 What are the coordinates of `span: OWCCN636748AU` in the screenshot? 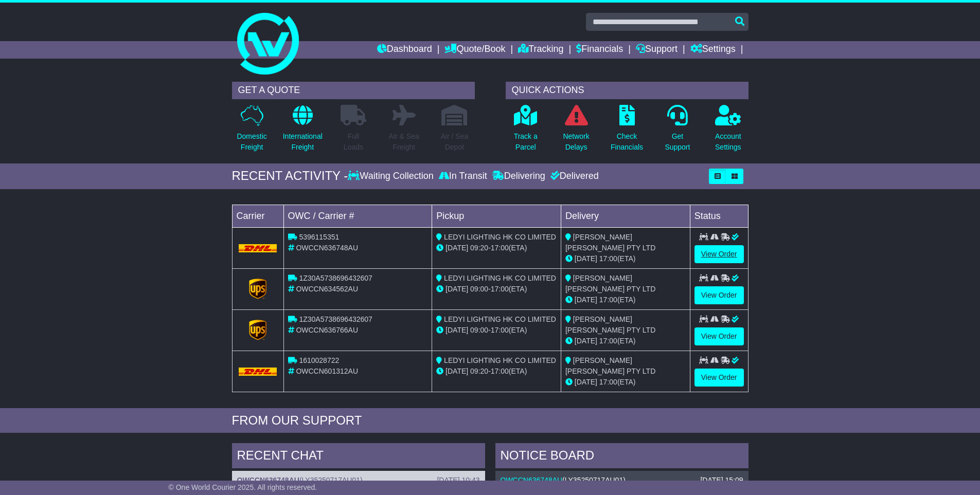 It's located at (326, 248).